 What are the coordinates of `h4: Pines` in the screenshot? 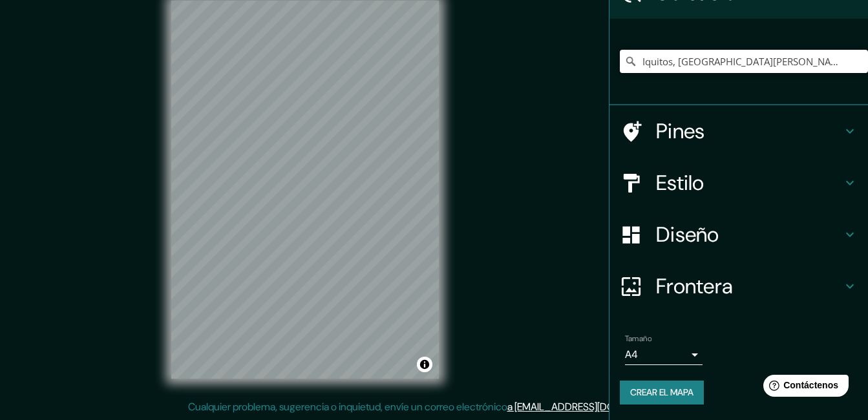 It's located at (749, 131).